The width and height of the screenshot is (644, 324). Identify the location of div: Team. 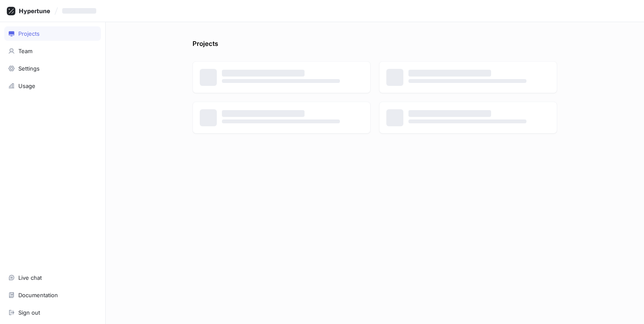
(25, 51).